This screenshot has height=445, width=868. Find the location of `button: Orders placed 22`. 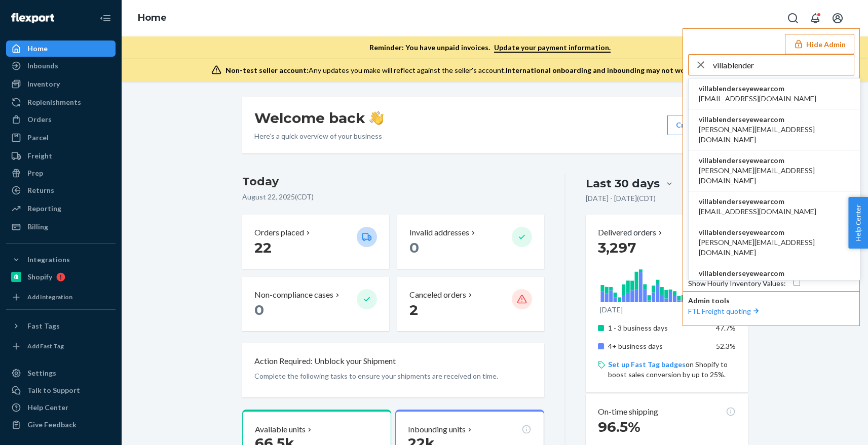

button: Orders placed 22 is located at coordinates (316, 241).